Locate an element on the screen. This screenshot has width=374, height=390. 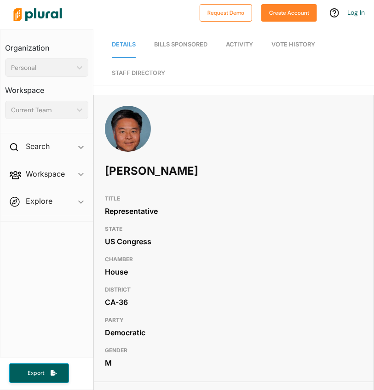
a: Create Account is located at coordinates (289, 12).